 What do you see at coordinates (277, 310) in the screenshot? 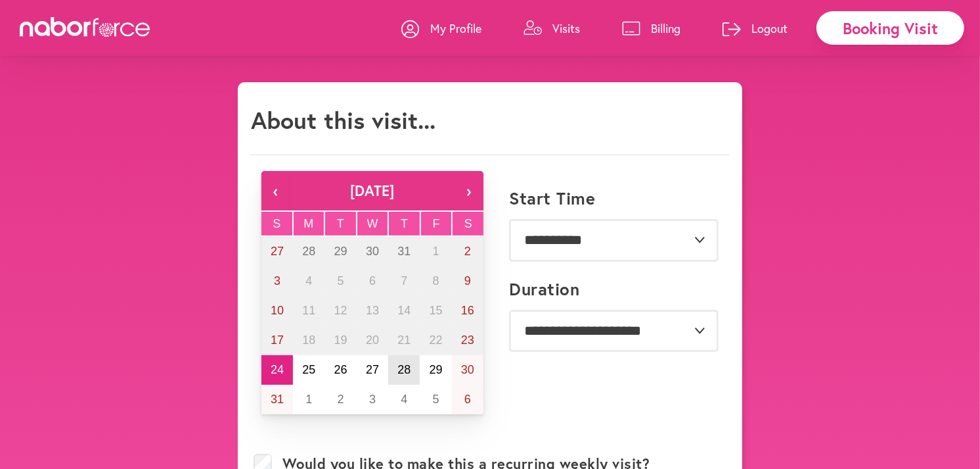
I see `button: August 10, 2025` at bounding box center [277, 310].